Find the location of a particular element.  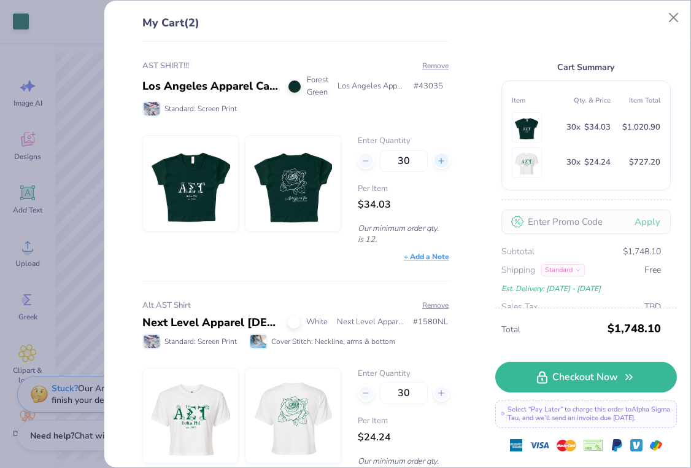

div: AST SHIRT!!! is located at coordinates (295, 66).